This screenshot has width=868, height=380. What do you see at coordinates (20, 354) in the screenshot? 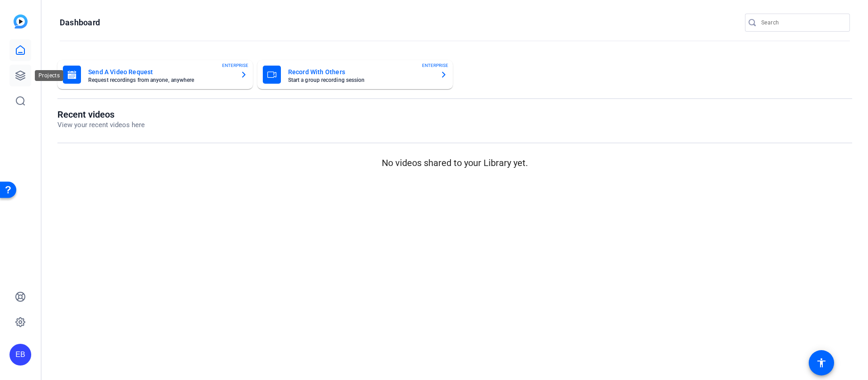
I see `div: EB` at bounding box center [20, 354].